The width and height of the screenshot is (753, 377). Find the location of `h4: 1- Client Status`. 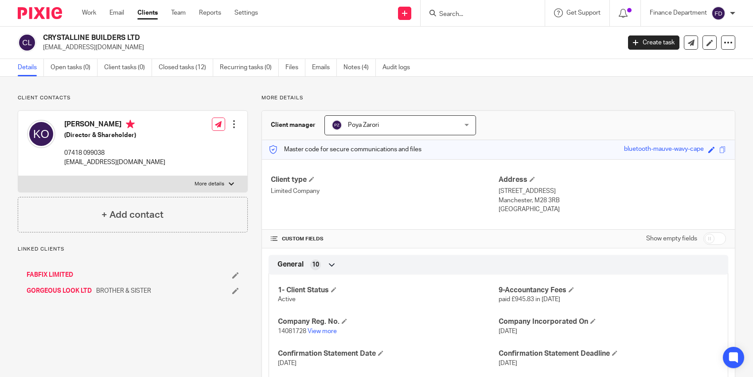

h4: 1- Client Status is located at coordinates (388, 290).